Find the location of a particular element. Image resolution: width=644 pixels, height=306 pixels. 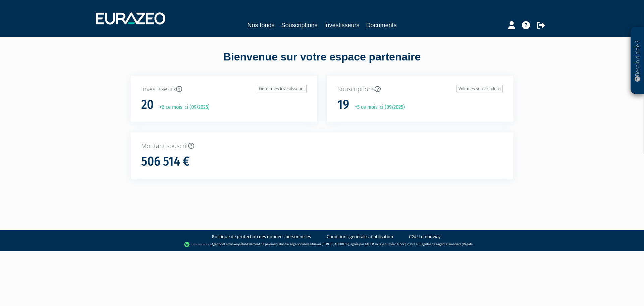

img: logo-lemonway.png is located at coordinates (197, 245).